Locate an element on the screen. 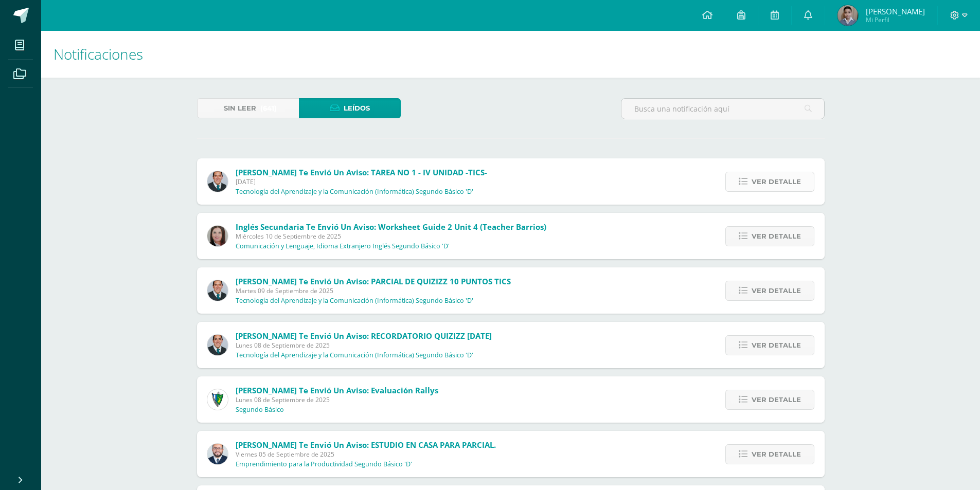 The image size is (980, 490). span: Mi Perfil is located at coordinates (895, 19).